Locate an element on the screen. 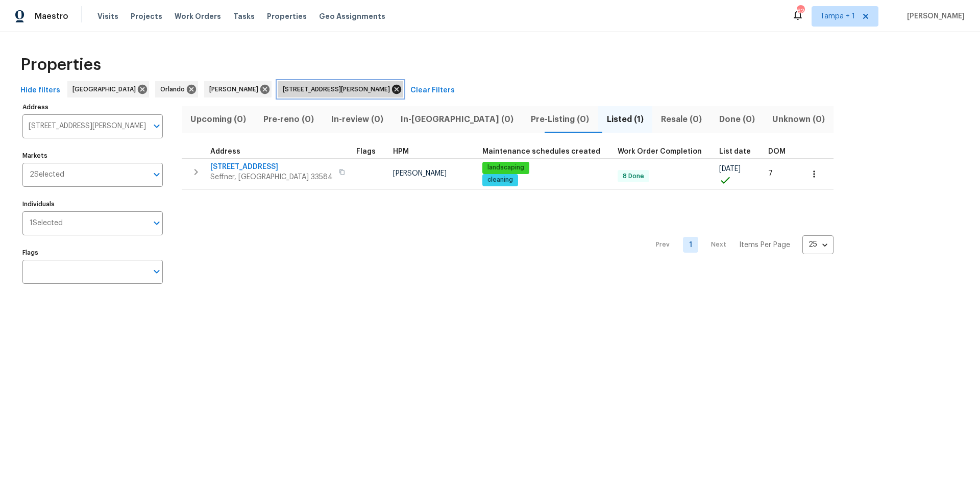 The height and width of the screenshot is (489, 980). label: Markets is located at coordinates (93, 155).